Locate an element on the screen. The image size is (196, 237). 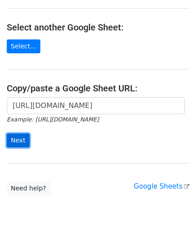
h4: Copy/paste a Google Sheet URL: is located at coordinates (98, 88).